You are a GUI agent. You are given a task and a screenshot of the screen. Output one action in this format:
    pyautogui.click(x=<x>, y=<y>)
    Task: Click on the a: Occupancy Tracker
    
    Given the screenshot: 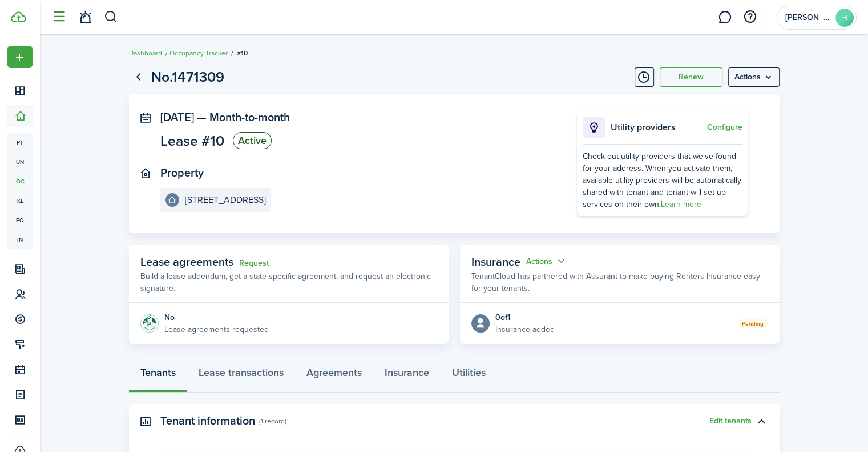 What is the action you would take?
    pyautogui.click(x=199, y=53)
    